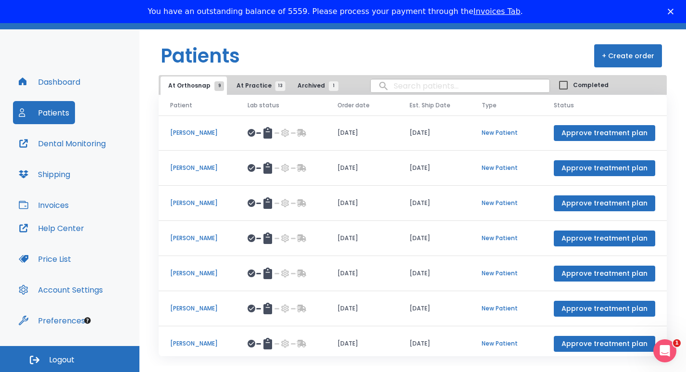 This screenshot has width=686, height=372. What do you see at coordinates (353, 105) in the screenshot?
I see `span: Order date` at bounding box center [353, 105].